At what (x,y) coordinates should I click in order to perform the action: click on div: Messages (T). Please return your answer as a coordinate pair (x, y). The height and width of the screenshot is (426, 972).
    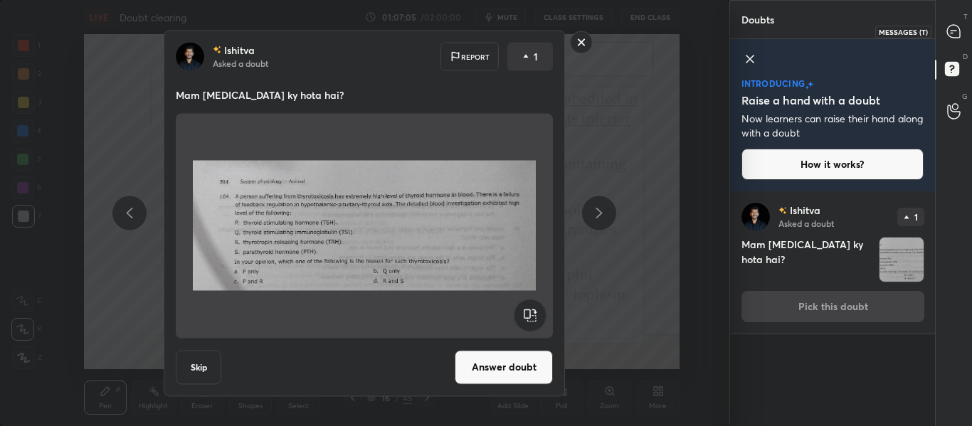
    Looking at the image, I should click on (903, 32).